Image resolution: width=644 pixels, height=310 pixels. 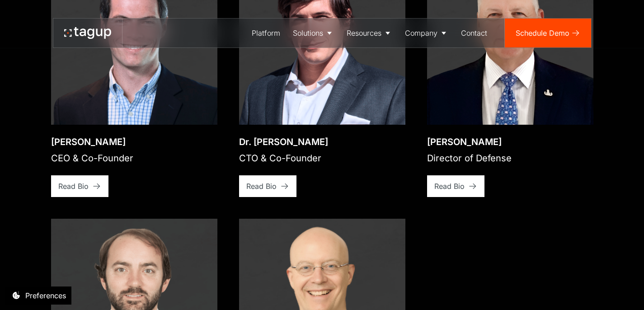 What do you see at coordinates (266, 33) in the screenshot?
I see `a: Platform` at bounding box center [266, 33].